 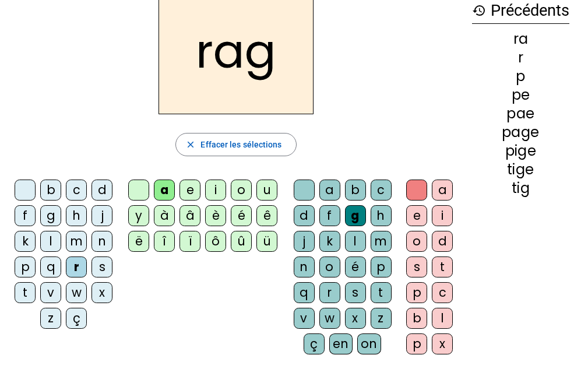 What do you see at coordinates (520, 170) in the screenshot?
I see `div: tige` at bounding box center [520, 170].